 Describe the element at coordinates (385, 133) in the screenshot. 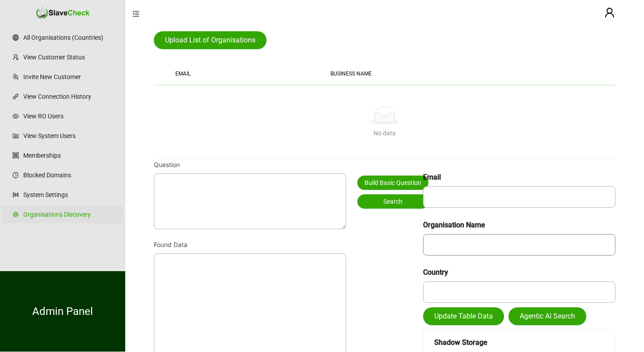

I see `div: No data` at that location.